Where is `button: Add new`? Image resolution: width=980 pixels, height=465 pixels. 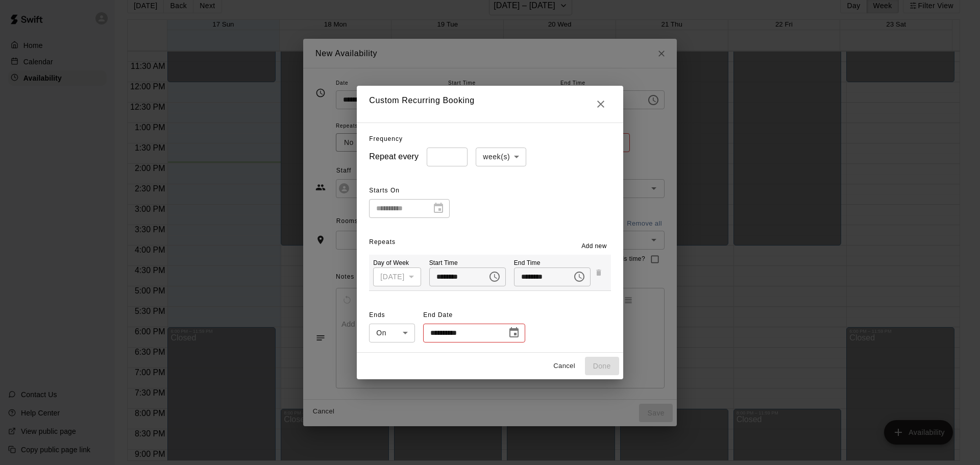
button: Add new is located at coordinates (594, 246).